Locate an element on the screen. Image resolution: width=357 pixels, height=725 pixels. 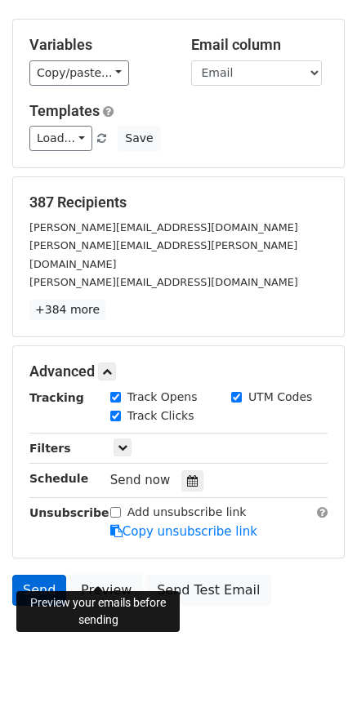
a: Templates is located at coordinates (64, 110).